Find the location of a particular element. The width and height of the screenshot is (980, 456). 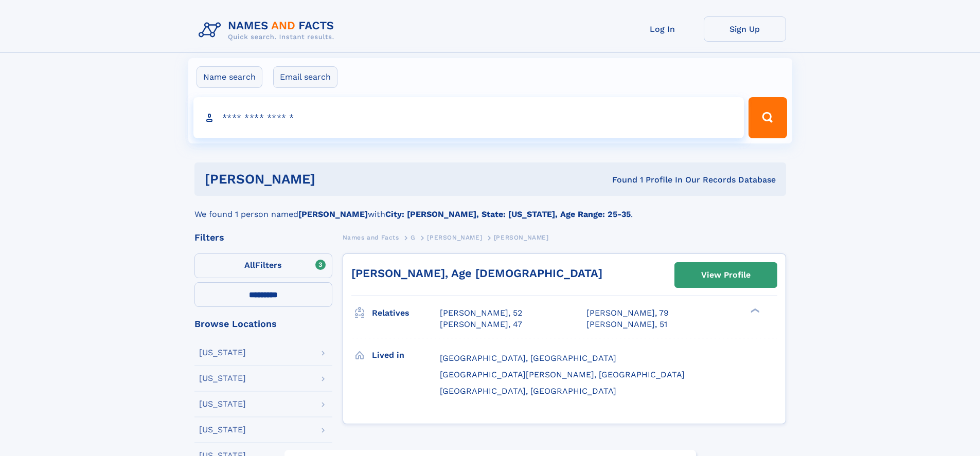

h3: Relatives is located at coordinates (406, 313).